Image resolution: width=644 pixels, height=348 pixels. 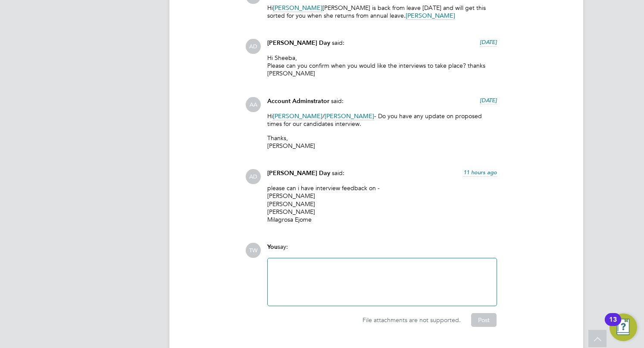 What do you see at coordinates (253, 104) in the screenshot?
I see `span: AA` at bounding box center [253, 104].